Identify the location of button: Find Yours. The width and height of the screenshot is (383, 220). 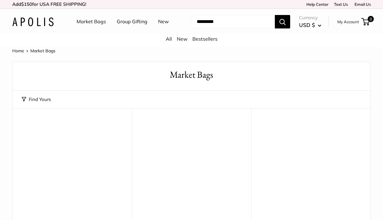
(36, 100).